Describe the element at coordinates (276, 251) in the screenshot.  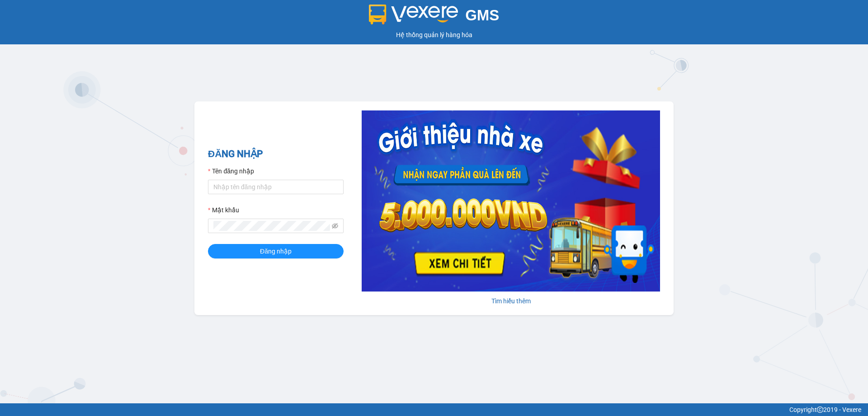
I see `button: Đăng nhập` at that location.